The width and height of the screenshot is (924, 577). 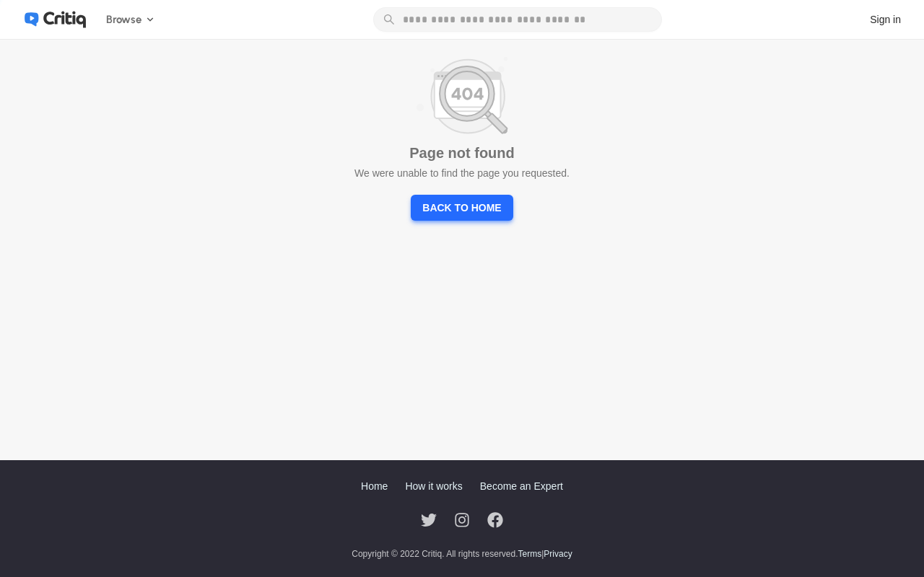 What do you see at coordinates (885, 20) in the screenshot?
I see `div: Sign in` at bounding box center [885, 20].